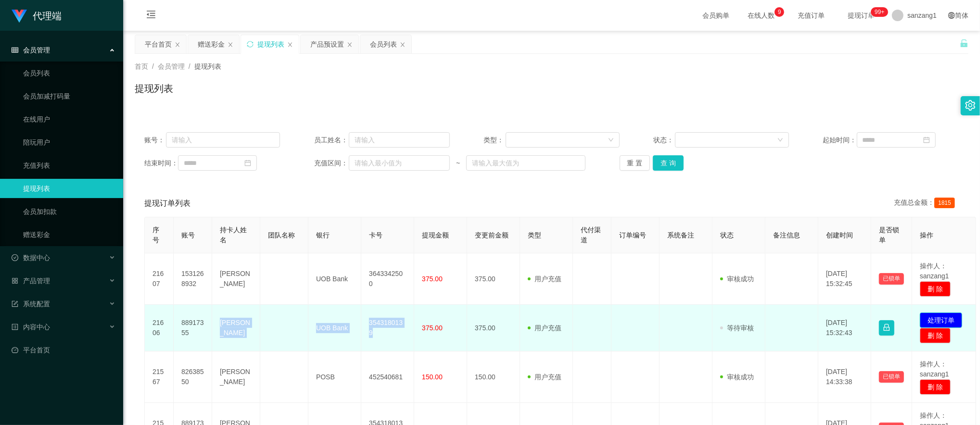 The height and width of the screenshot is (425, 980). What do you see at coordinates (399, 163) in the screenshot?
I see `input: 请输入最小值为` at bounding box center [399, 163].